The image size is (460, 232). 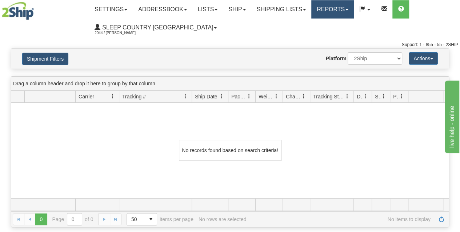 What do you see at coordinates (359, 97) in the screenshot?
I see `span: Delivery Status` at bounding box center [359, 97].